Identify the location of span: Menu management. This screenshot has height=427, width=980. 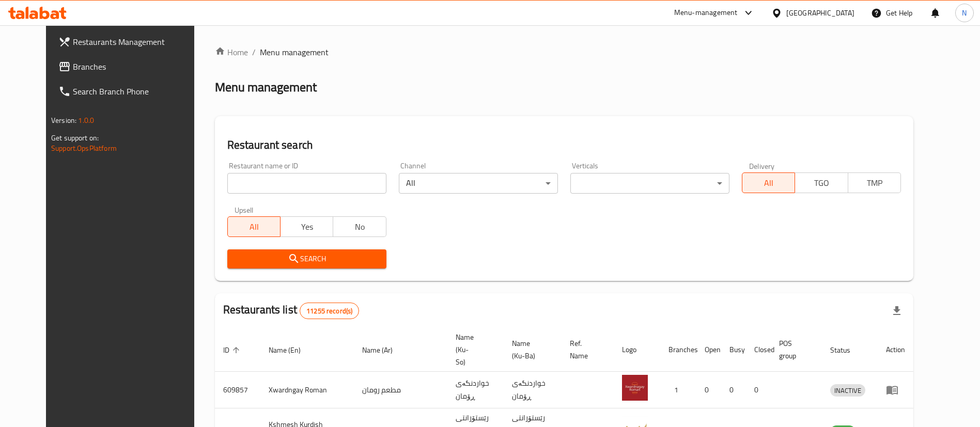
(294, 52).